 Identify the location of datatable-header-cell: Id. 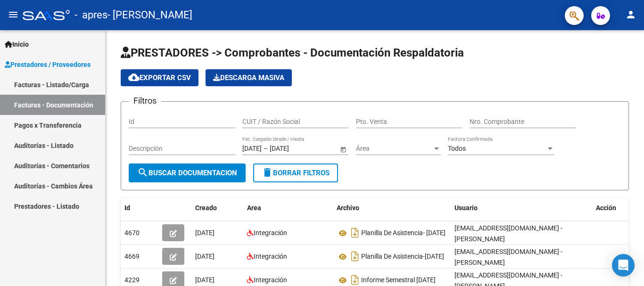
(140, 208).